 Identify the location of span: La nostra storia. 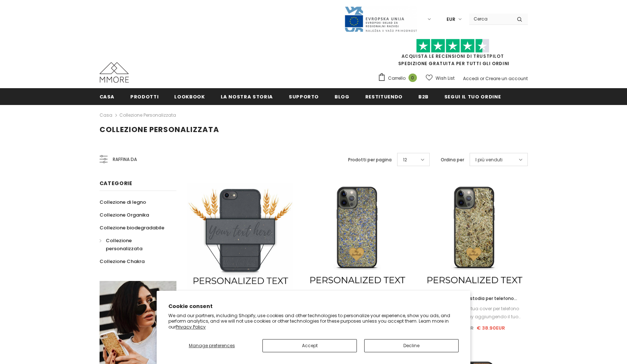
(246, 97).